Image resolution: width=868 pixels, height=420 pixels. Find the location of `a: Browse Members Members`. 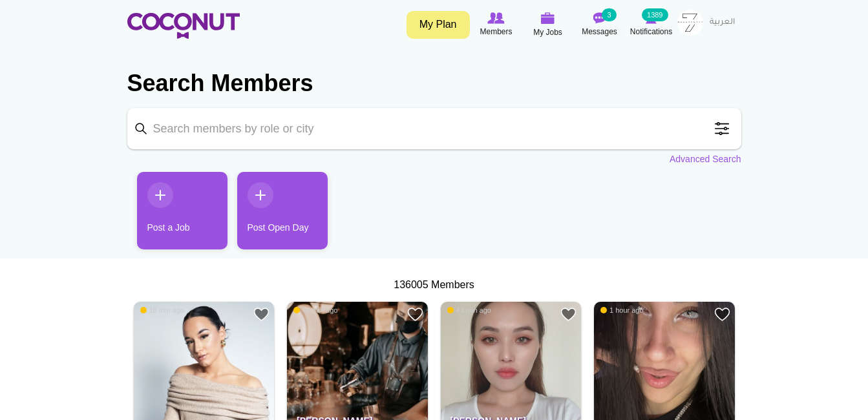

a: Browse Members Members is located at coordinates (497, 24).